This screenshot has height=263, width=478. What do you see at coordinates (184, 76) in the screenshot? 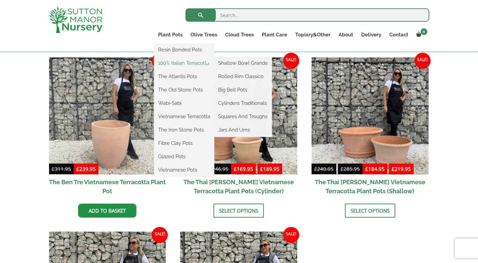
I see `a: The Atlantis Pots` at bounding box center [184, 76].